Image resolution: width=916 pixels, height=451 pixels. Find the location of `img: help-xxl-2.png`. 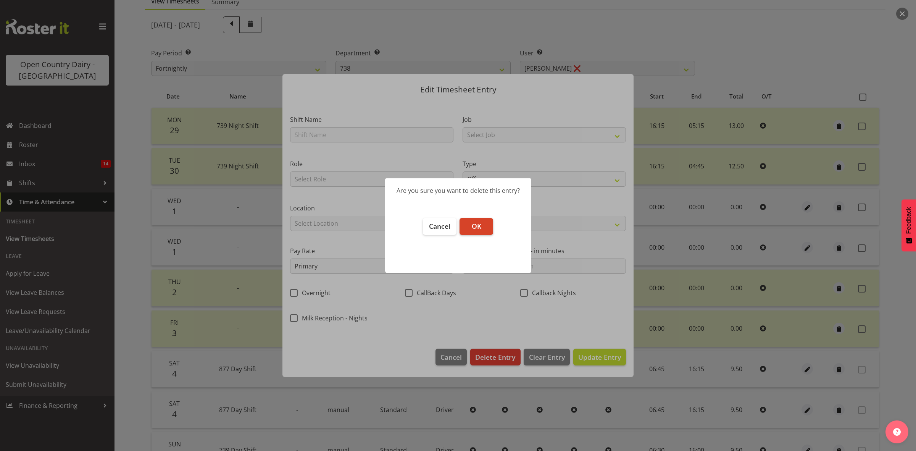

img: help-xxl-2.png is located at coordinates (897, 432).